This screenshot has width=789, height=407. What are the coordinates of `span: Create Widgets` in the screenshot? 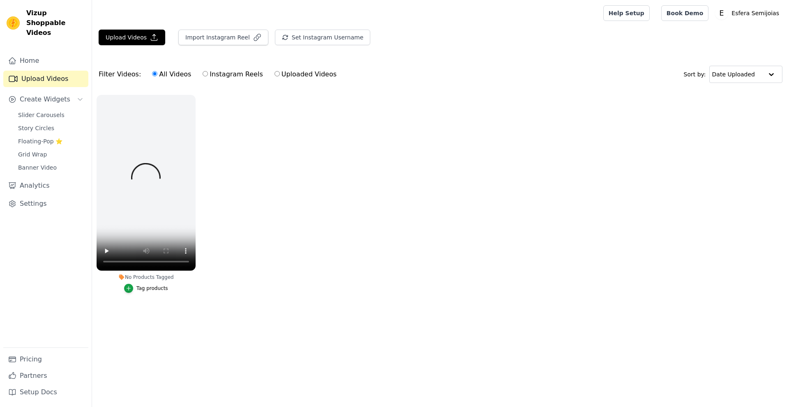 It's located at (45, 99).